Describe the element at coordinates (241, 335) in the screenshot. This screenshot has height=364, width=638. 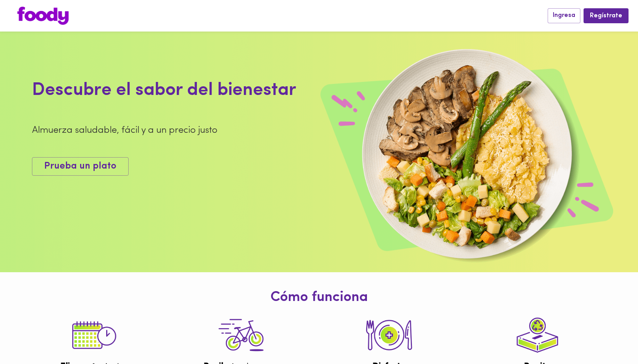
I see `img: tutorial-step-3.png` at that location.